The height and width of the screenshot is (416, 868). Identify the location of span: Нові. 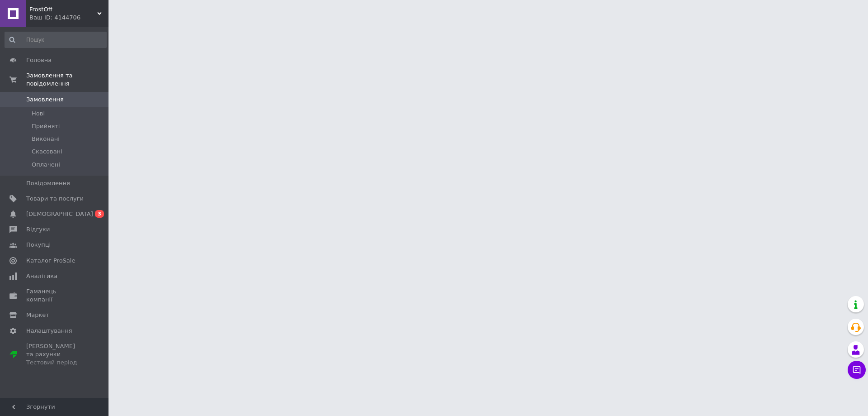
(38, 114).